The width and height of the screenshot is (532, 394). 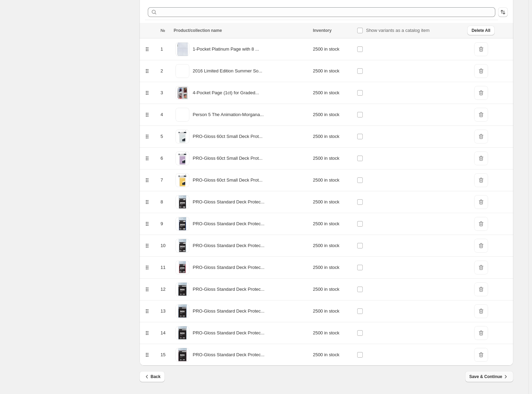 What do you see at coordinates (162, 223) in the screenshot?
I see `span: 9` at bounding box center [162, 223].